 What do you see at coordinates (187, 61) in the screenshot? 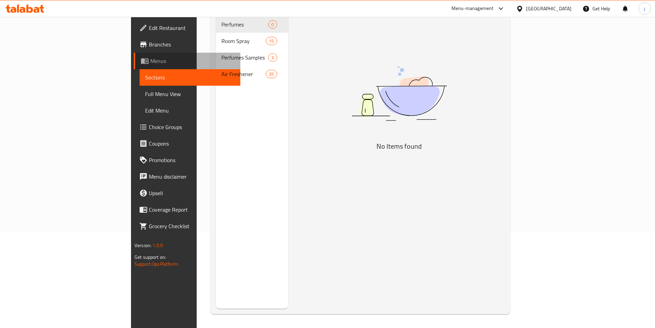
I see `a: Menus` at bounding box center [187, 61].